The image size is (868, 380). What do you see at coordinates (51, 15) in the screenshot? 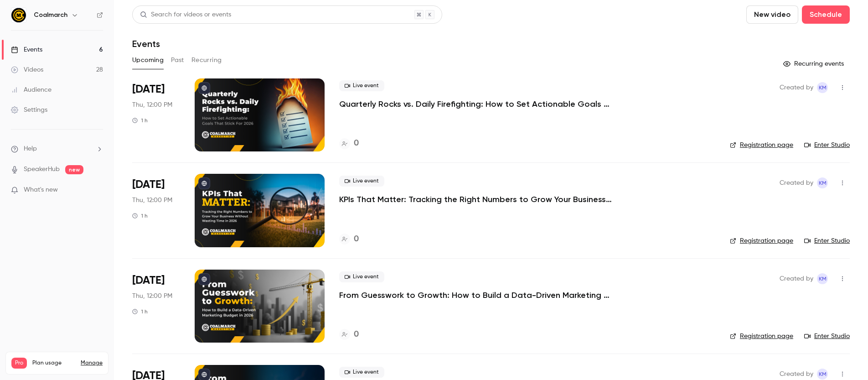
I see `h6: Coalmarch` at bounding box center [51, 15].